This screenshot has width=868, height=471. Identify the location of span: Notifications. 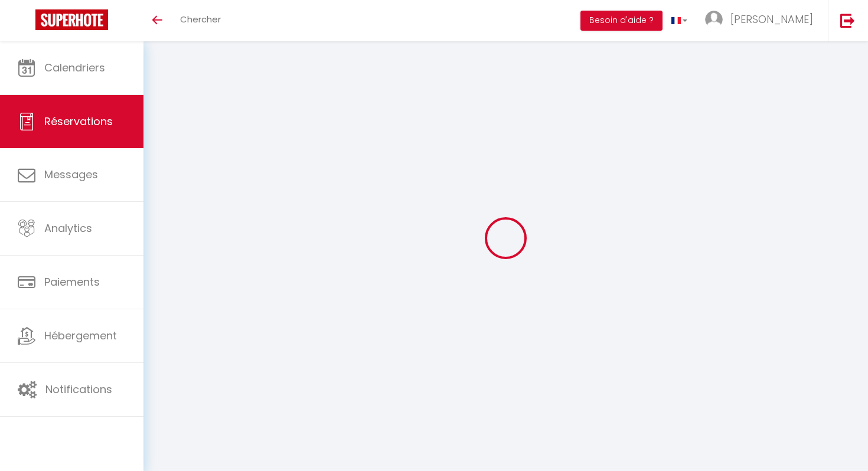
(78, 389).